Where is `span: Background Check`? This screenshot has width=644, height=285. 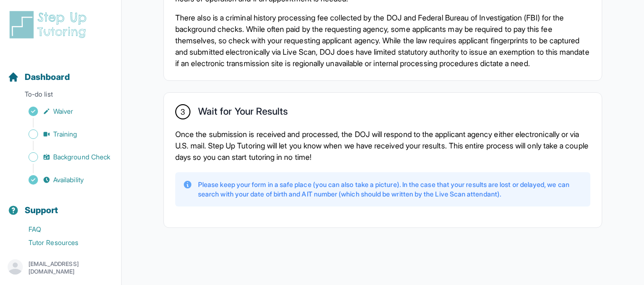
span: Background Check is located at coordinates (81, 157).